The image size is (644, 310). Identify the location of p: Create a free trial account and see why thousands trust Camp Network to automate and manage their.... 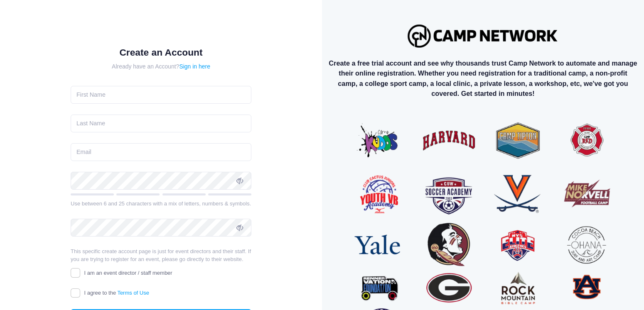
(483, 79).